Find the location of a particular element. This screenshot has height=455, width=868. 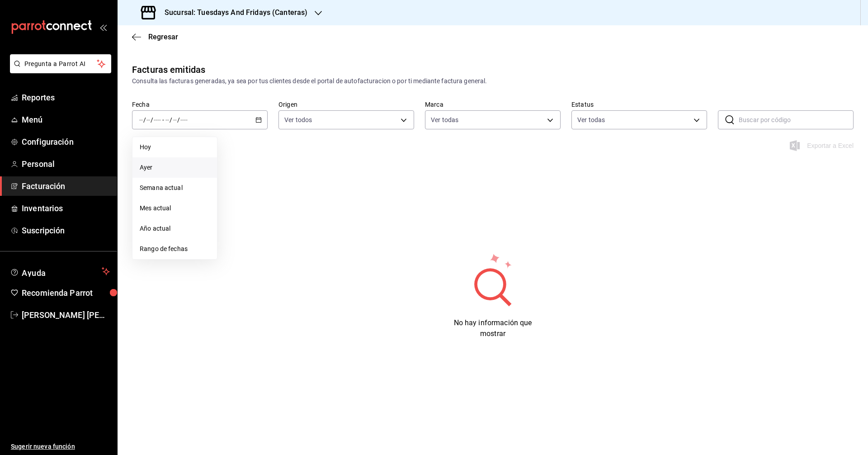

span: Año actual is located at coordinates (175, 229).